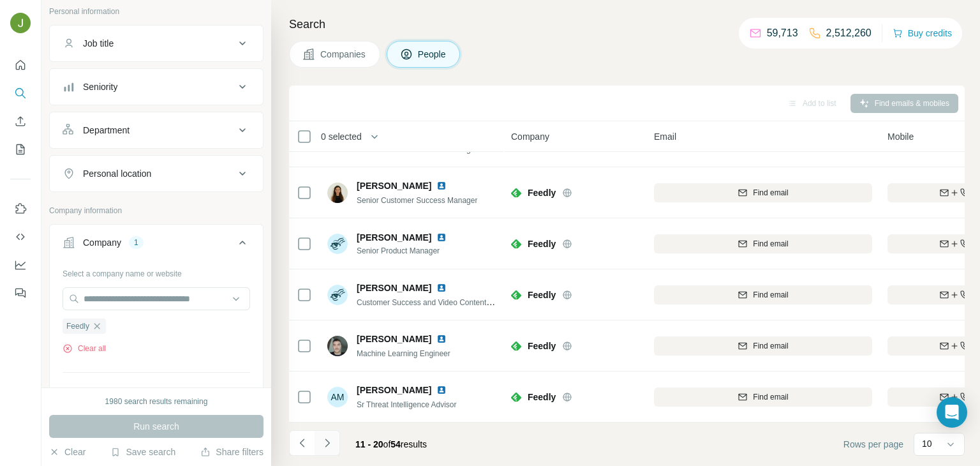  I want to click on div: Personal location, so click(117, 174).